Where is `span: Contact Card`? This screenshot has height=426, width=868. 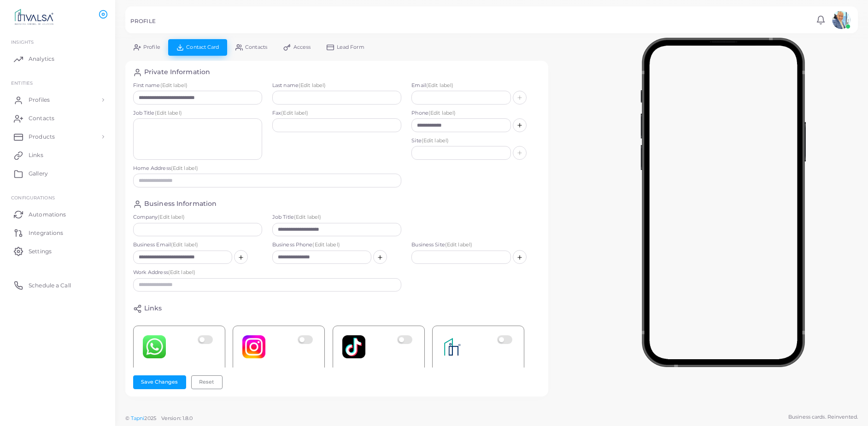
span: Contact Card is located at coordinates (202, 47).